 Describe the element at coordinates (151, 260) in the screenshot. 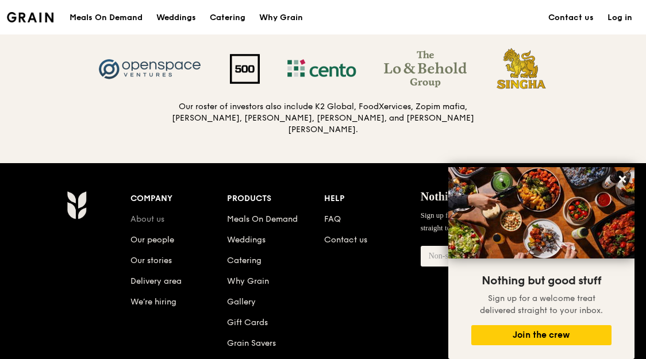

I see `a: Our stories` at that location.